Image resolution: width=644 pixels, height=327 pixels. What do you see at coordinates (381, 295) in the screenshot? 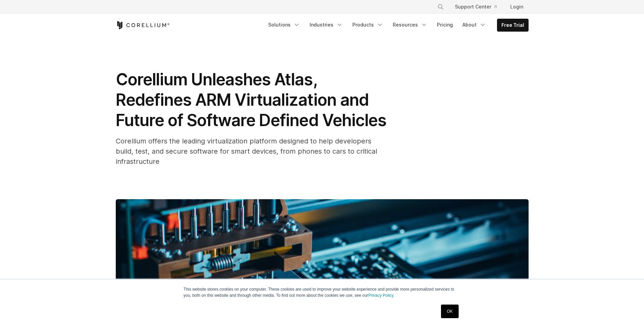
I see `a: Privacy Policy.` at bounding box center [381, 295].